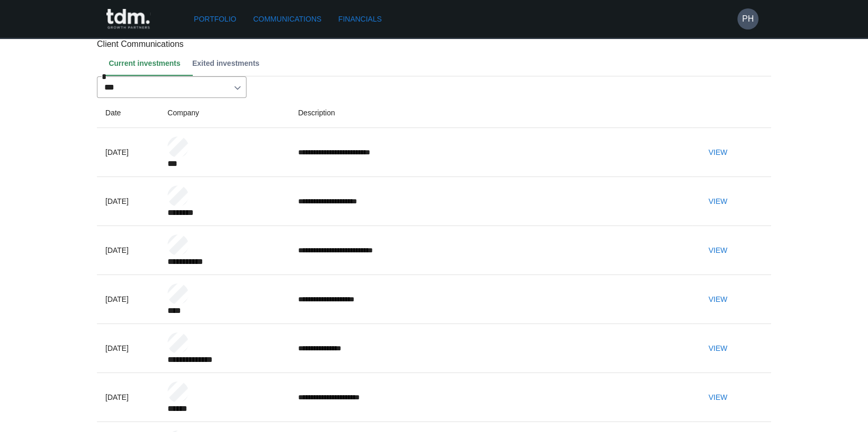 The width and height of the screenshot is (868, 432). What do you see at coordinates (288, 19) in the screenshot?
I see `a: Communications` at bounding box center [288, 19].